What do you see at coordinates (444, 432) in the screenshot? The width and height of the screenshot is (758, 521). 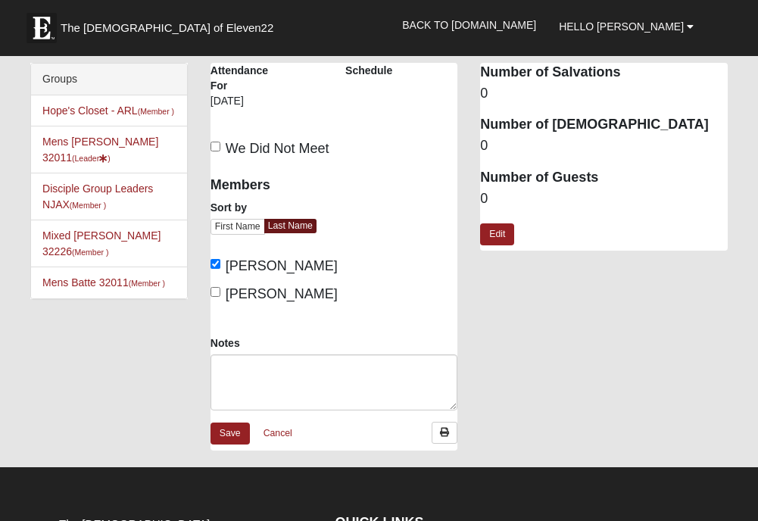 I see `a: Print Attendance Roster` at bounding box center [444, 432].